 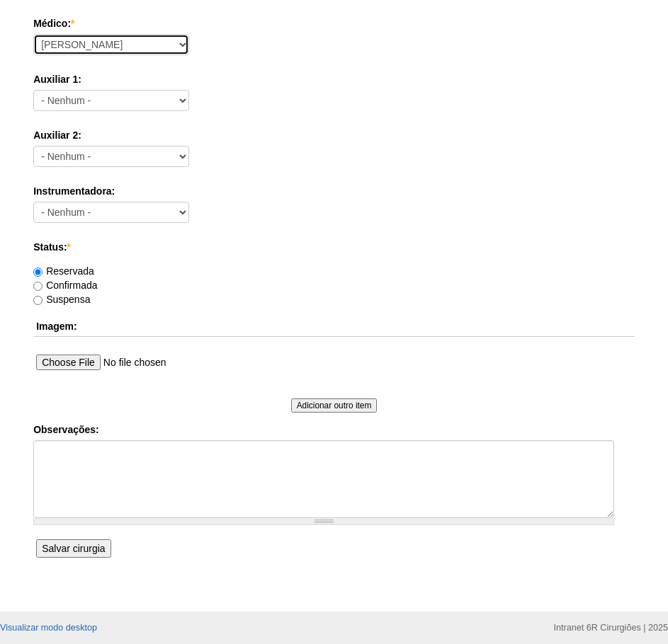 What do you see at coordinates (37, 286) in the screenshot?
I see `input: Confirmada` at bounding box center [37, 286].